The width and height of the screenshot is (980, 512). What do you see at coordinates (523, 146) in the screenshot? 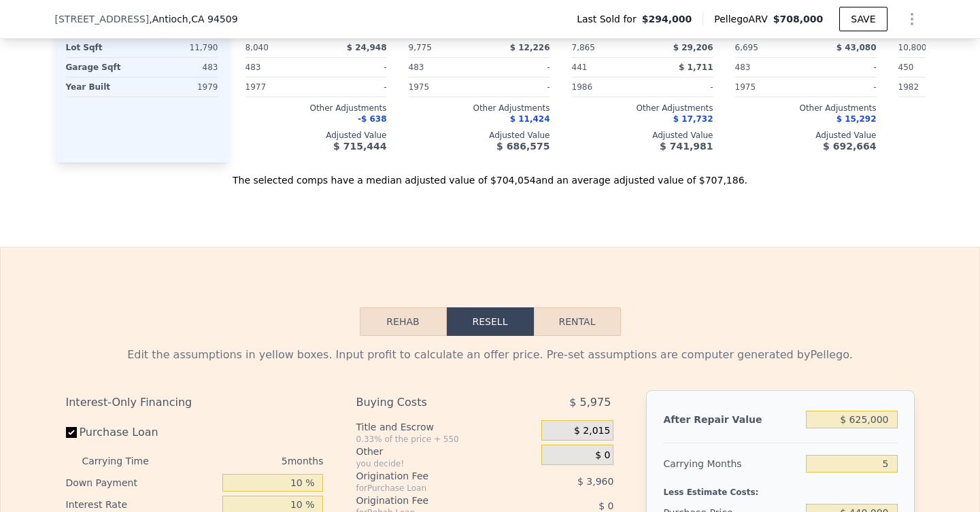
I see `span: $ 686,575` at bounding box center [523, 146].